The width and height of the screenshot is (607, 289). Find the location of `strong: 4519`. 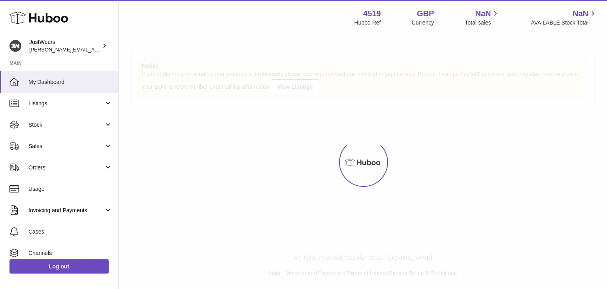

strong: 4519 is located at coordinates (372, 13).